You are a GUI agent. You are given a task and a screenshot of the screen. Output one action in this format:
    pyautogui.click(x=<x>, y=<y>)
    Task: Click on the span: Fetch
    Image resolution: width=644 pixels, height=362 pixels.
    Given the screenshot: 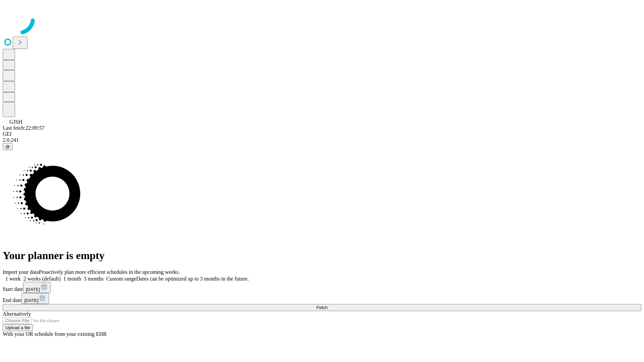 What is the action you would take?
    pyautogui.click(x=322, y=308)
    